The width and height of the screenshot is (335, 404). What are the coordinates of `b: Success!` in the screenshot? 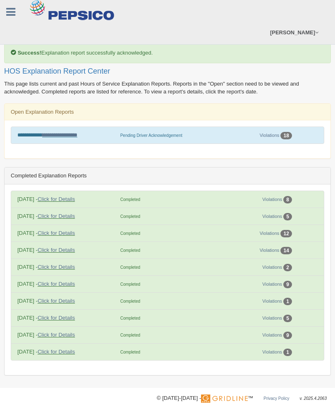 It's located at (29, 53).